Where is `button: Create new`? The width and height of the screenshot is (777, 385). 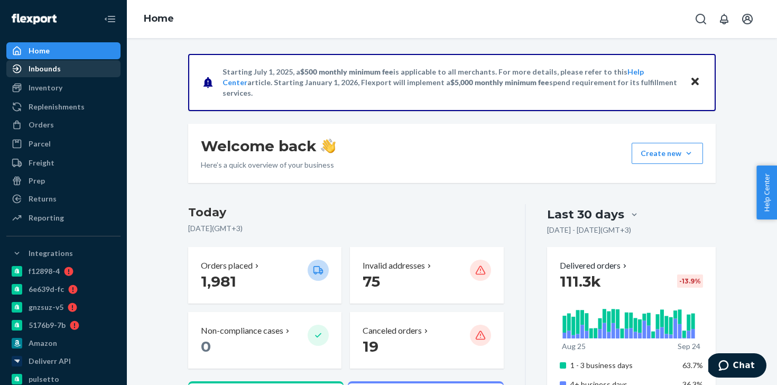 button: Create new is located at coordinates (667, 153).